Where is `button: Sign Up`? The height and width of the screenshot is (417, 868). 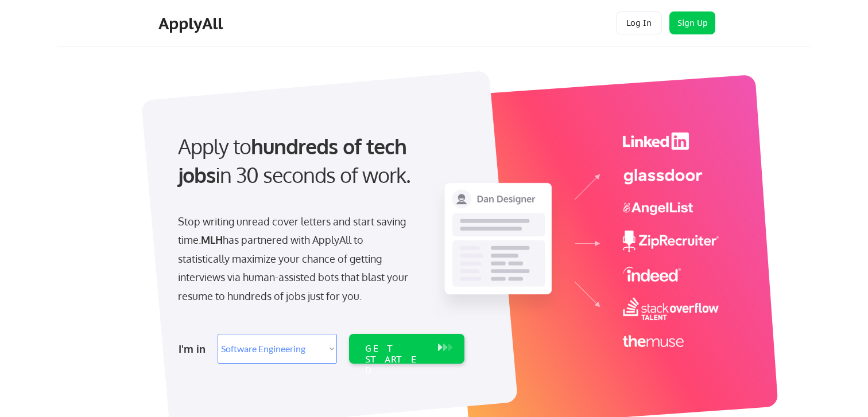 button: Sign Up is located at coordinates (692, 23).